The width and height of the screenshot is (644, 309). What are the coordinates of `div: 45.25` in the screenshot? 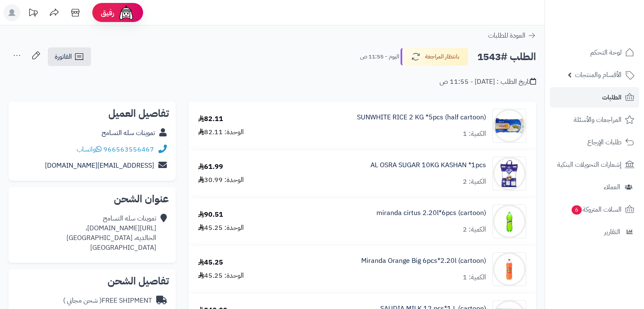 It's located at (210, 262).